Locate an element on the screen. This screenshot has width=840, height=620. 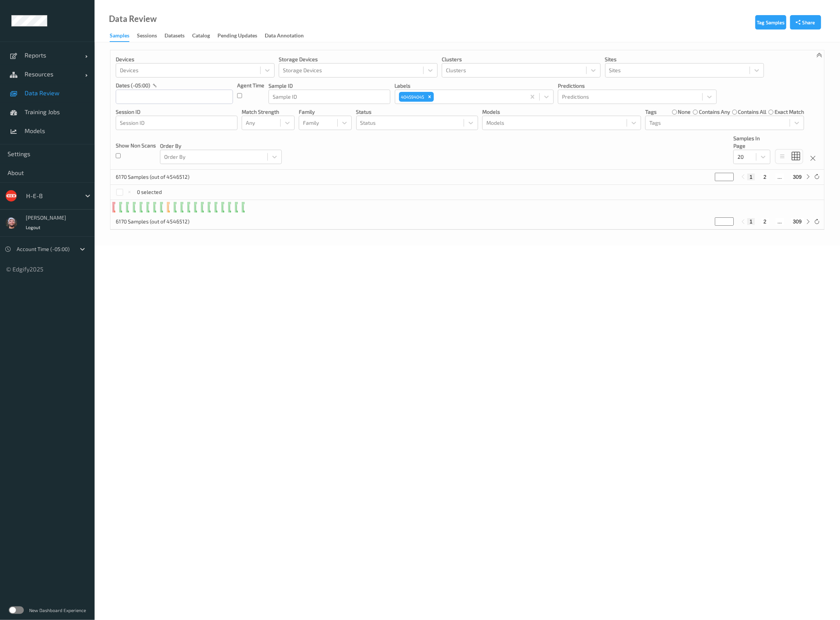
div: Datasets is located at coordinates (174, 36).